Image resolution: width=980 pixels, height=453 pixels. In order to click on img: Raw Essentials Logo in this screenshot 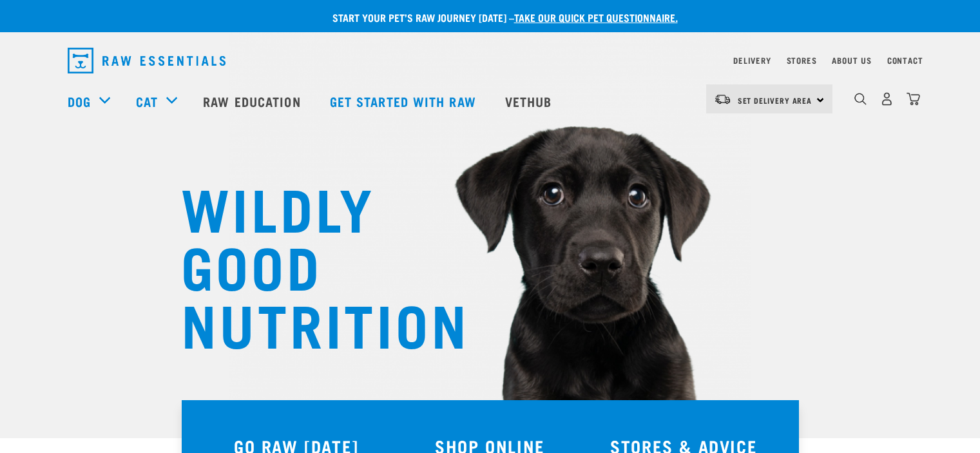, I will do `click(146, 61)`.